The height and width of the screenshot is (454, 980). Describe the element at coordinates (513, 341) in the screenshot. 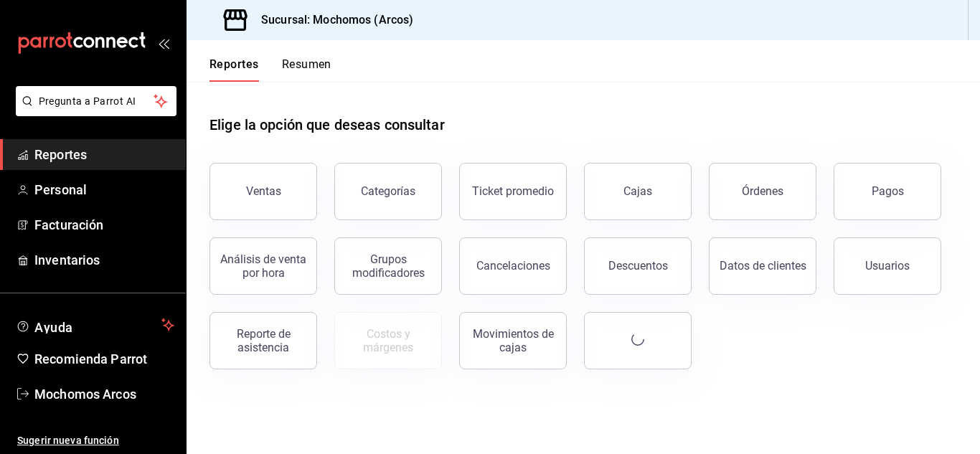

I see `div: Movimientos de cajas` at that location.